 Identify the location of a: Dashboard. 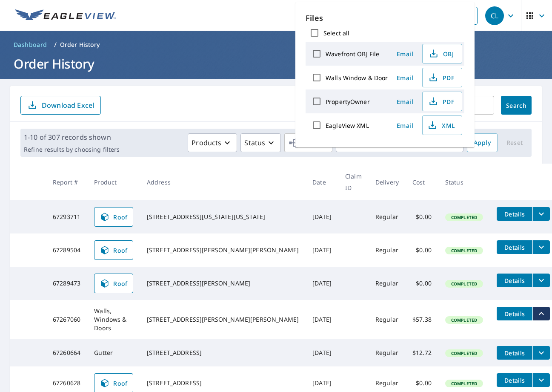
(30, 45).